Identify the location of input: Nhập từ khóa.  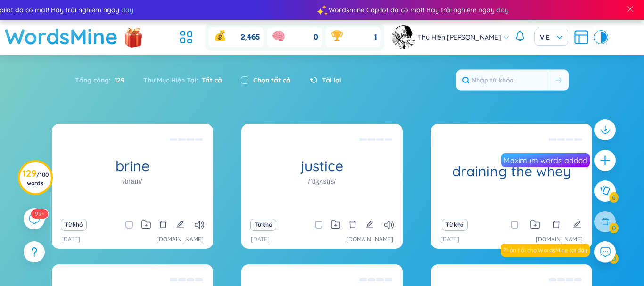
(502, 80).